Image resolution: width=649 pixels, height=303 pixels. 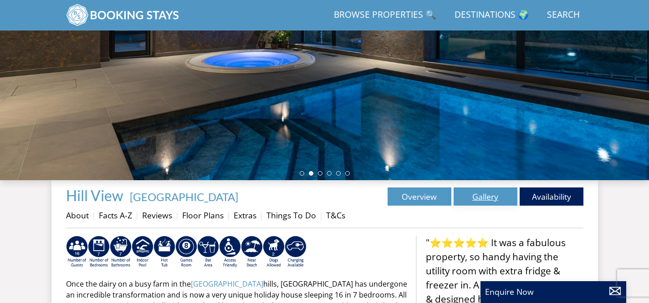 What do you see at coordinates (230, 252) in the screenshot?
I see `img: AD_4nXe3VD57-M2p5iq4fHgs6WJFzKj8B0b3RcPFe5LKK9rgeZlFmFoaMJPsJOOJzc7Q6RMFEqsjIZ5qfEJu1txG3QLmI_2ZW...` at bounding box center [230, 252].